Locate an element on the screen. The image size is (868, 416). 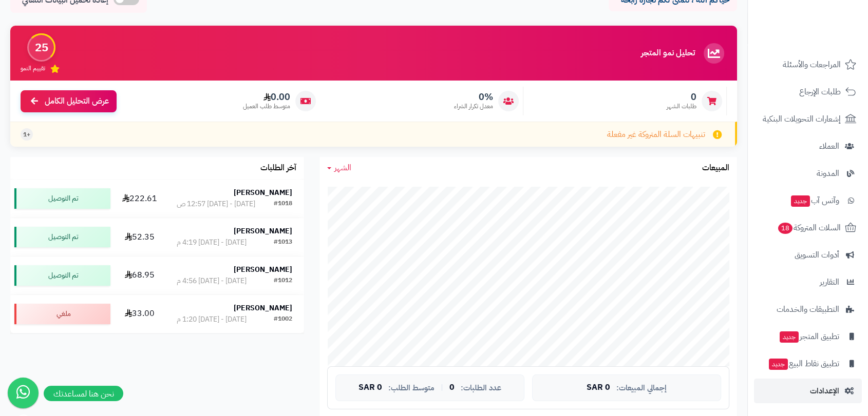
a: السلات المتروكة18 is located at coordinates (808, 227).